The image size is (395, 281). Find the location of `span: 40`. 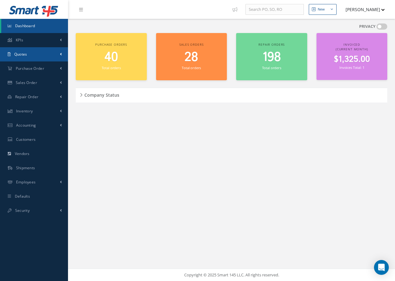

span: 40 is located at coordinates (111, 57).